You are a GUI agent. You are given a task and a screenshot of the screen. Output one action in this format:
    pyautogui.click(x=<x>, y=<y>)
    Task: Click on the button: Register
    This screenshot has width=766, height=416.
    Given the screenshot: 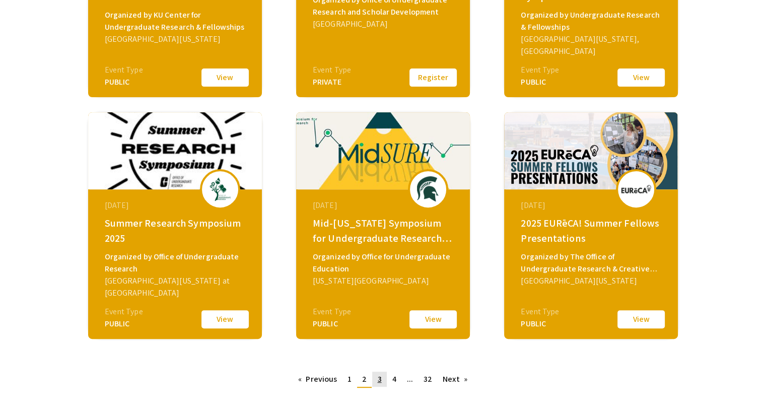 What is the action you would take?
    pyautogui.click(x=433, y=78)
    